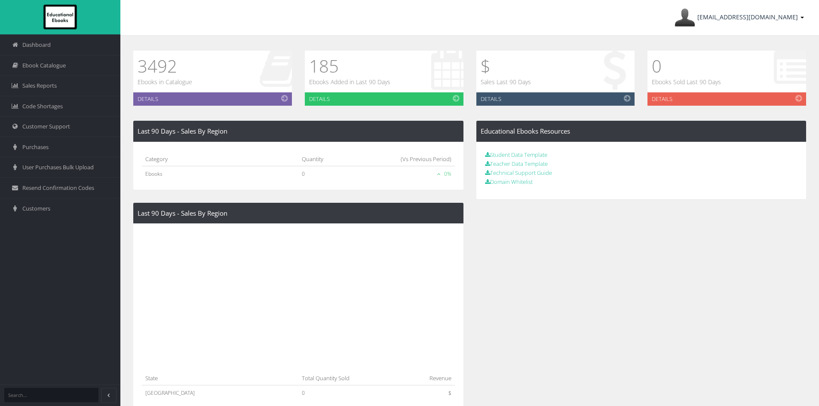 The image size is (819, 406). I want to click on span: Purchases, so click(35, 147).